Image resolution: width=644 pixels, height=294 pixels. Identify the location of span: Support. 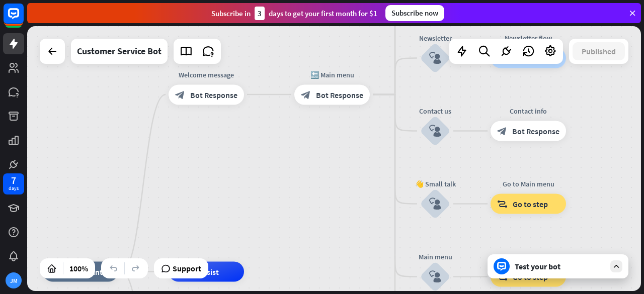
(187, 268).